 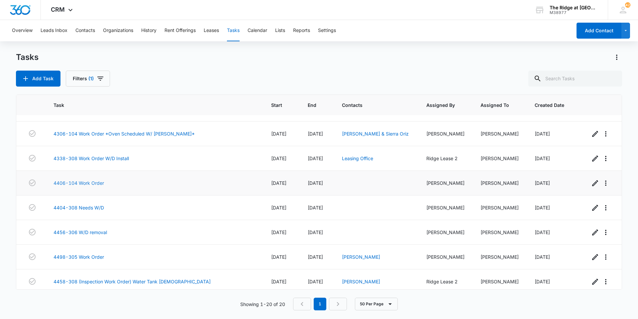 I want to click on span: 42, so click(x=628, y=5).